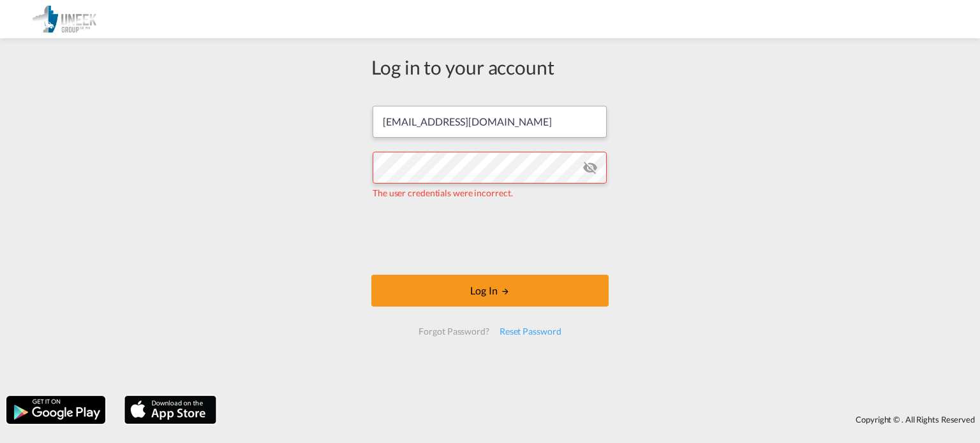 The width and height of the screenshot is (980, 443). What do you see at coordinates (531, 332) in the screenshot?
I see `div: Reset Password` at bounding box center [531, 332].